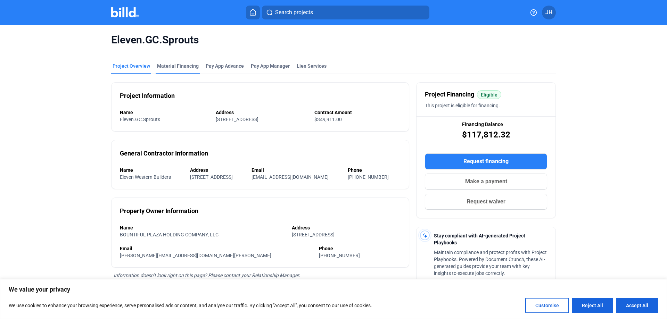 The width and height of the screenshot is (667, 319). Describe the element at coordinates (637, 306) in the screenshot. I see `button: Accept All` at that location.